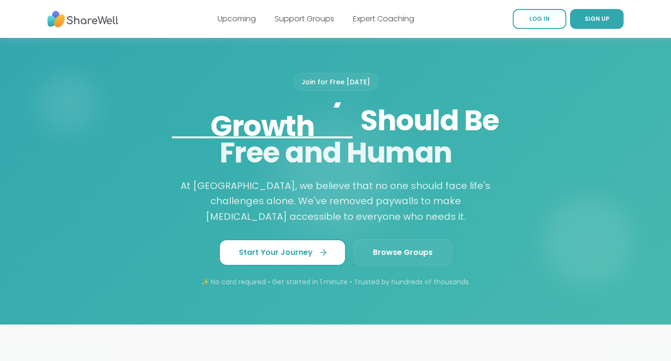  What do you see at coordinates (403, 253) in the screenshot?
I see `a: Browse Groups` at bounding box center [403, 253].